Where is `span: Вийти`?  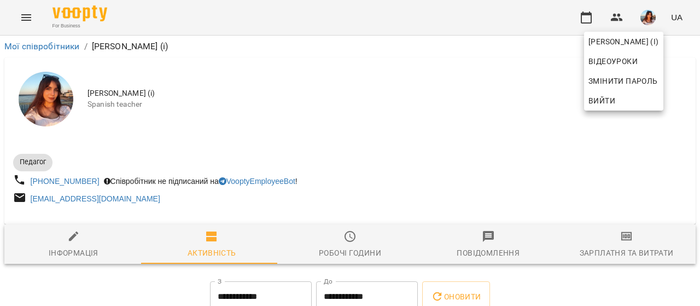 span: Вийти is located at coordinates (602, 101).